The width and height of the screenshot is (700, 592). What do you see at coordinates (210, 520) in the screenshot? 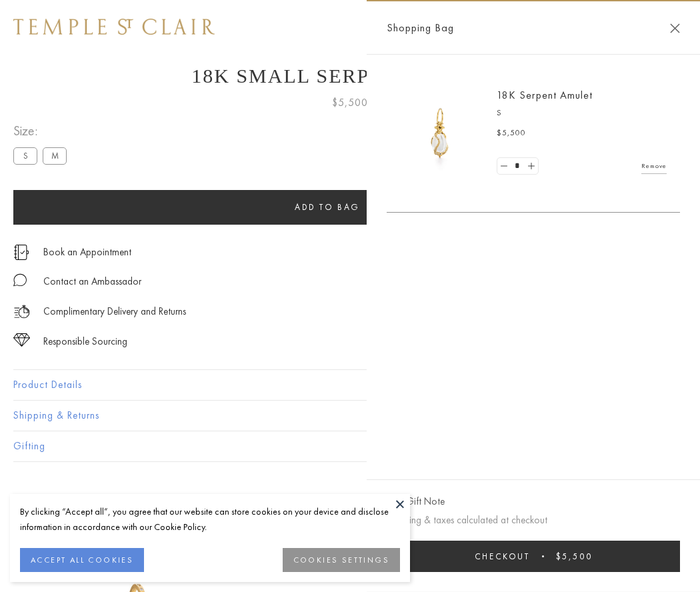
I see `div: By clicking “Accept all”, you agree that our website can store cookies on your device and disclos...` at bounding box center [210, 520].